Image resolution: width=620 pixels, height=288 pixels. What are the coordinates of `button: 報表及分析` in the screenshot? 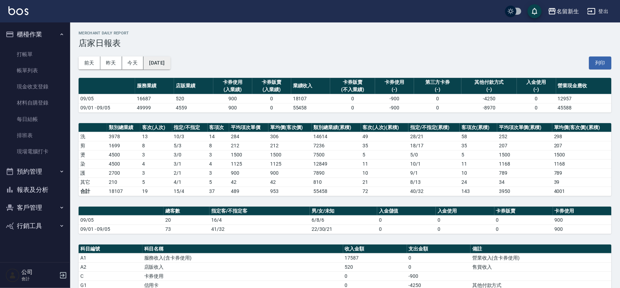 It's located at (35, 190).